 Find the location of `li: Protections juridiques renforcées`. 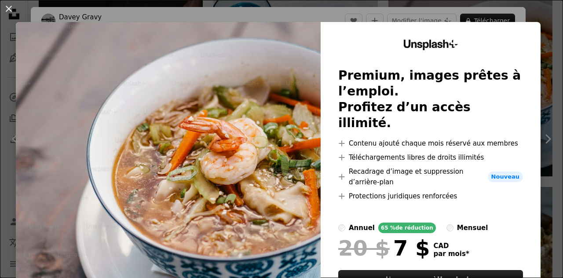

li: Protections juridiques renforcées is located at coordinates (430, 196).